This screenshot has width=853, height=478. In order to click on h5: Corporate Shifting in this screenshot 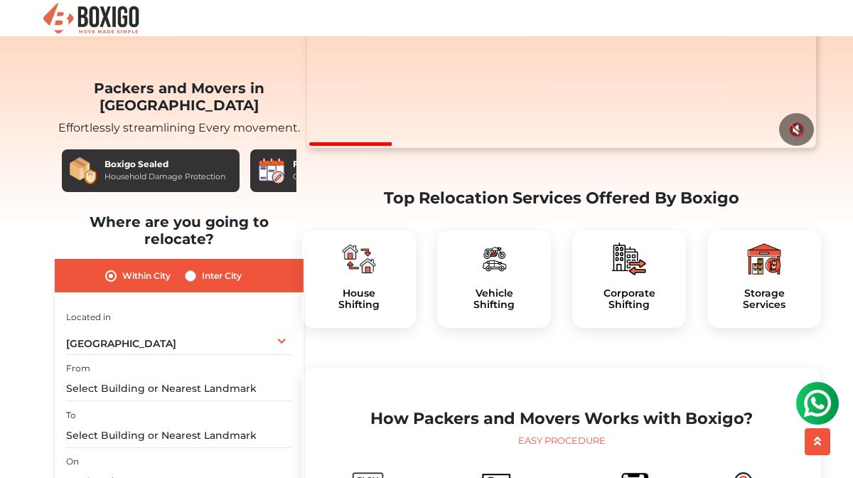, I will do `click(629, 299)`.